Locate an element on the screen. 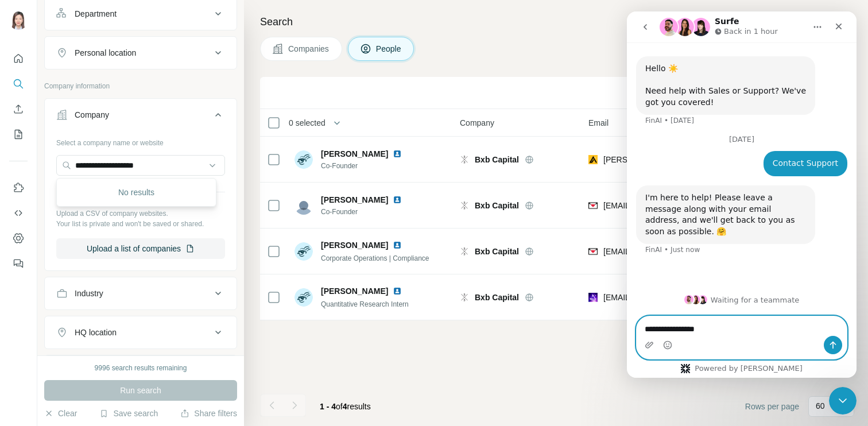 The height and width of the screenshot is (426, 868). div: Waiting for a teammate is located at coordinates (115, 288).